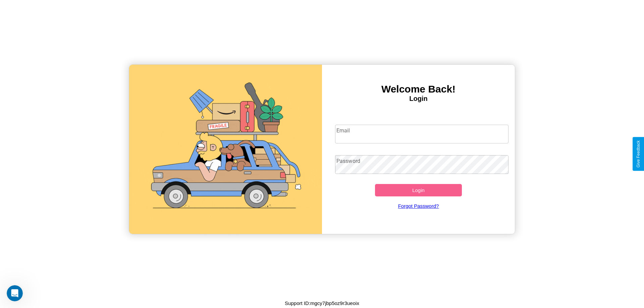  What do you see at coordinates (419, 206) in the screenshot?
I see `a: Forgot Password?` at bounding box center [419, 206].